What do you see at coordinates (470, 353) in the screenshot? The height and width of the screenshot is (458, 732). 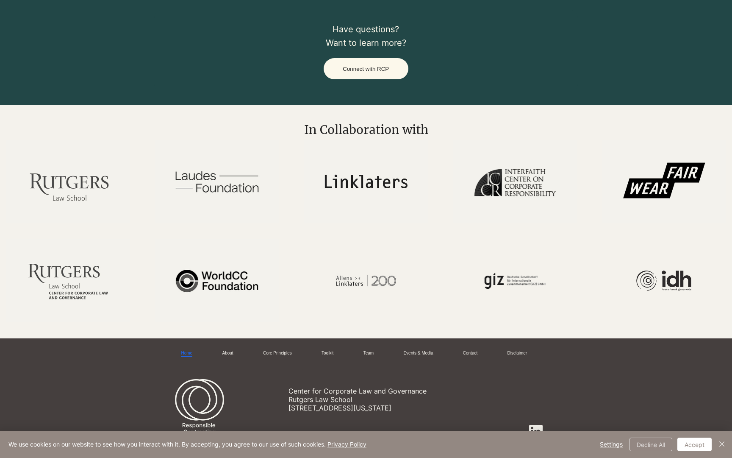 I see `a: Contact` at bounding box center [470, 353].